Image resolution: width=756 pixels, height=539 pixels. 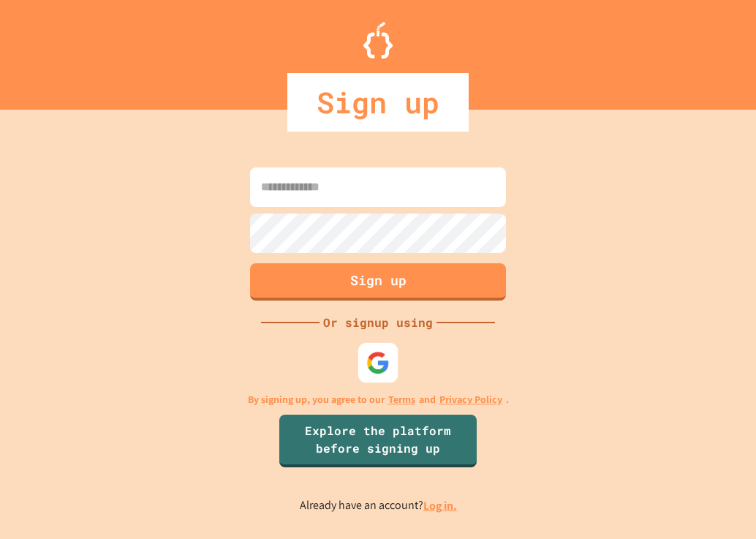 What do you see at coordinates (378, 40) in the screenshot?
I see `img: Logo.svg` at bounding box center [378, 40].